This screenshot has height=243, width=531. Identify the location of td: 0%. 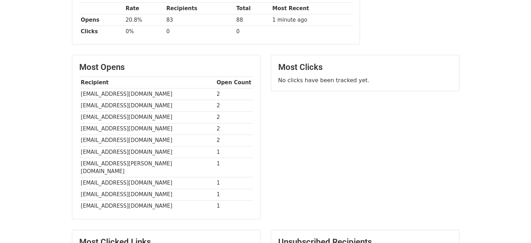
(144, 31).